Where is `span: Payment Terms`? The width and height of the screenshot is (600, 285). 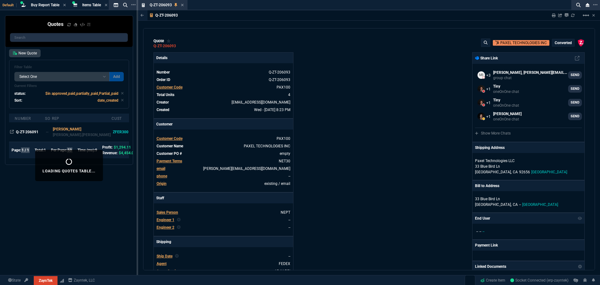 span: Payment Terms is located at coordinates (169, 161).